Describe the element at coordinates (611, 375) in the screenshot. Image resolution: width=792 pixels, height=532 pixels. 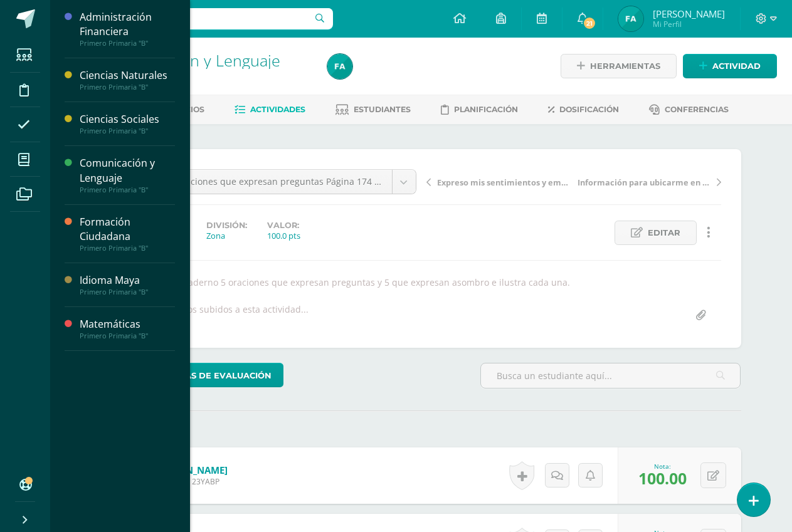
I see `input: Busca un estudiante aquí...` at that location.